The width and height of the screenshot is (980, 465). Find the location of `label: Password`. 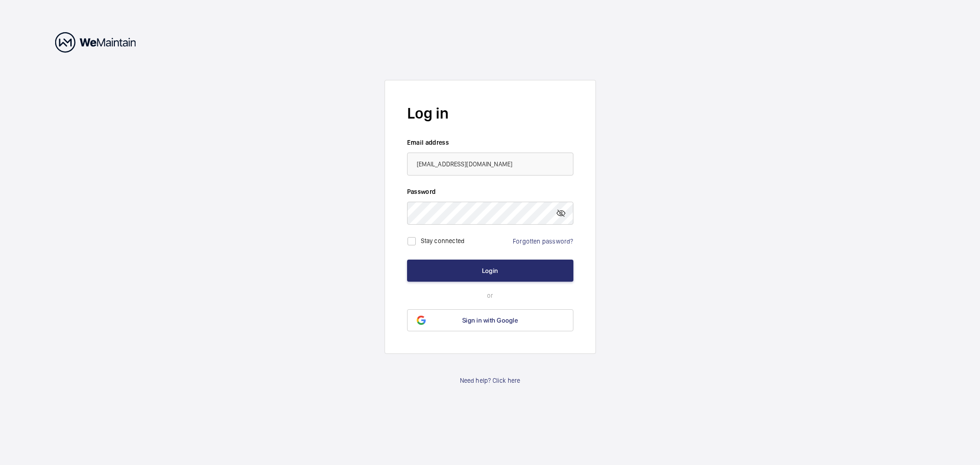

label: Password is located at coordinates (490, 192).